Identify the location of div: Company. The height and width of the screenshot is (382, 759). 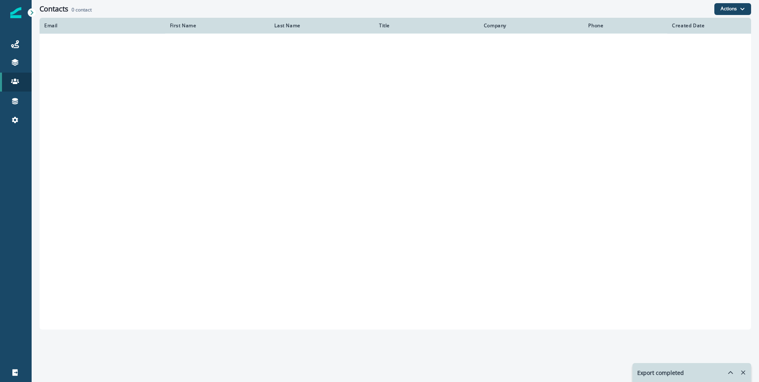
(531, 26).